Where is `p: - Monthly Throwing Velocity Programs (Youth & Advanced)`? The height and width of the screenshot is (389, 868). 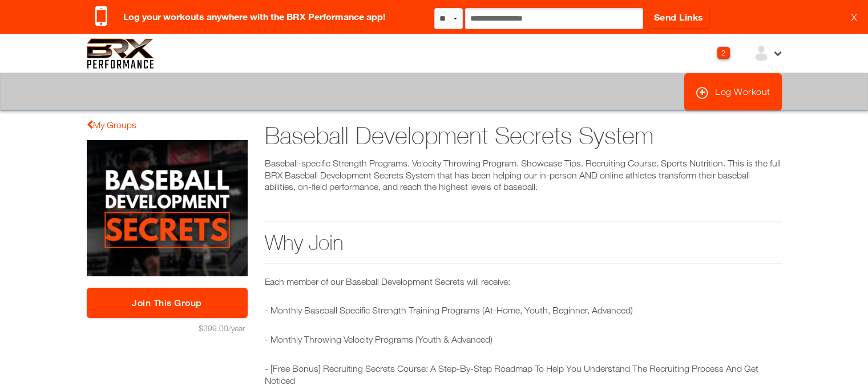
p: - Monthly Throwing Velocity Programs (Youth & Advanced) is located at coordinates (523, 339).